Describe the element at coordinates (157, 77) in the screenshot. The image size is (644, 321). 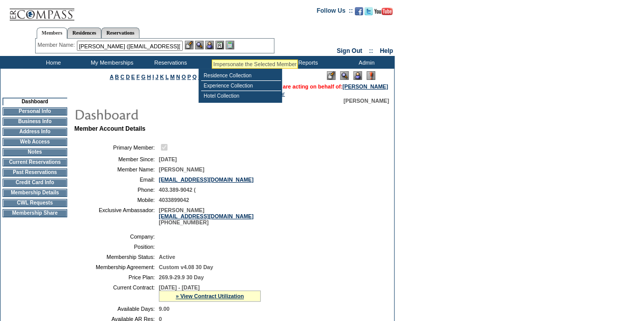
I see `a: J` at that location.